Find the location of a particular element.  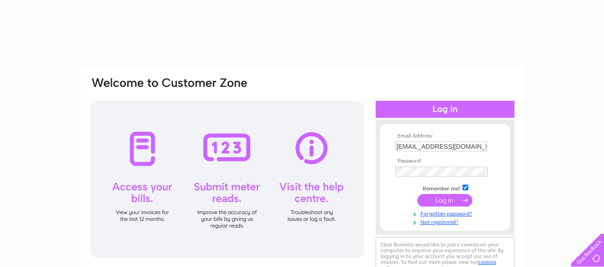

th: Password: is located at coordinates (445, 161).